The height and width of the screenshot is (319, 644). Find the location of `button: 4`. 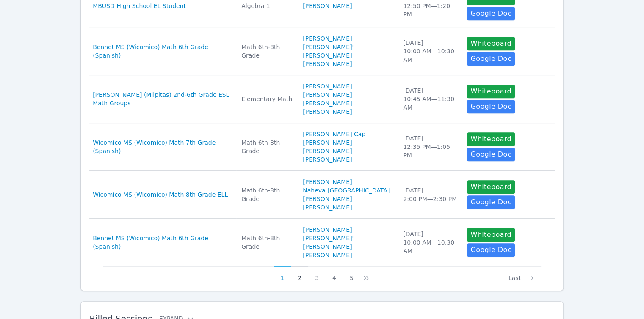

button: 4 is located at coordinates (334, 274).